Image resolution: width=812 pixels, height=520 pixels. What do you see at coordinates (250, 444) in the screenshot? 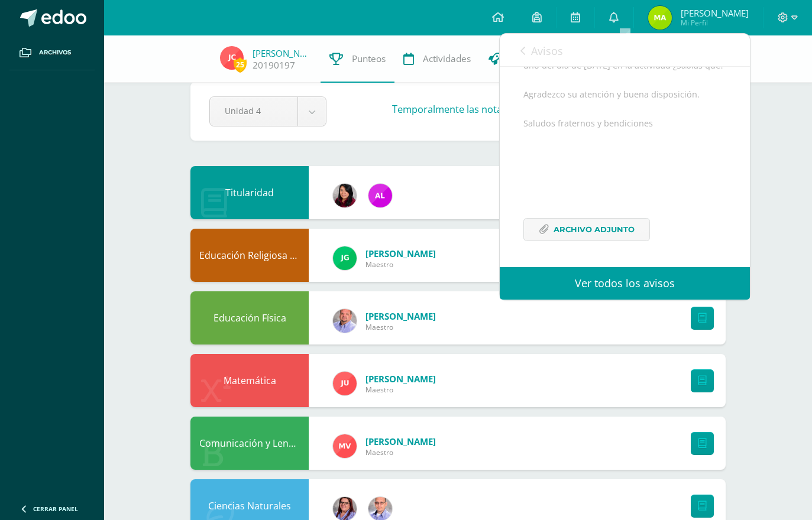
I see `div: Comunicación y Lenguaje, Idioma Español` at bounding box center [250, 444].